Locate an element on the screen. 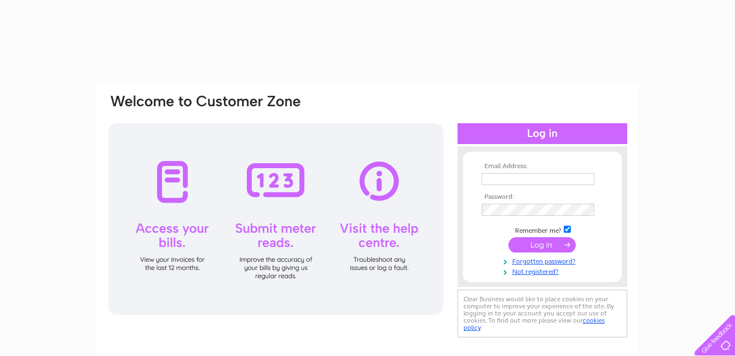 The image size is (735, 356). th: Password: is located at coordinates (542, 197).